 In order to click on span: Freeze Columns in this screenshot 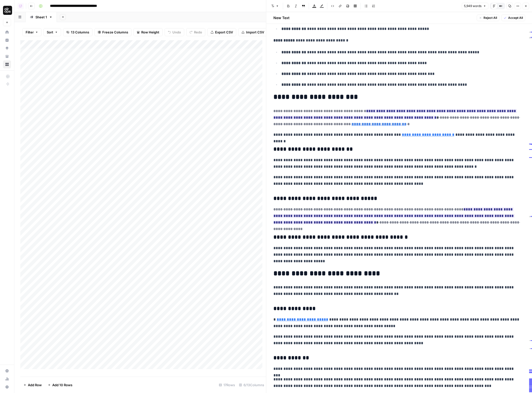, I will do `click(115, 32)`.